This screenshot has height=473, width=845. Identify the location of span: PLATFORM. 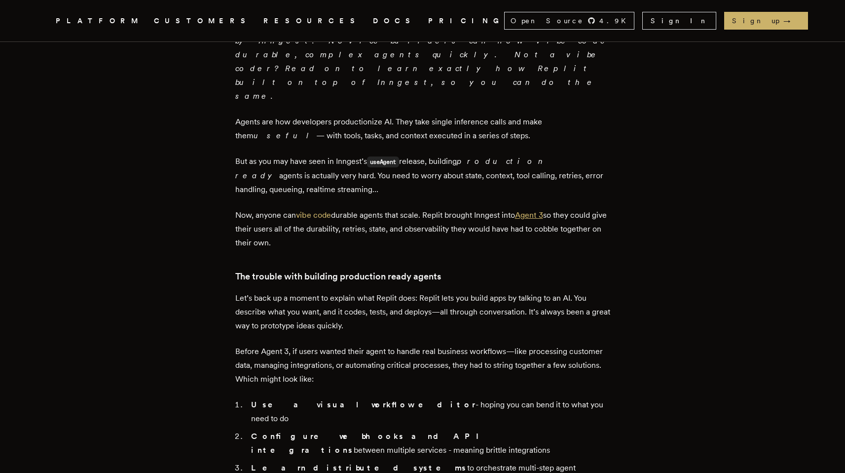
(99, 21).